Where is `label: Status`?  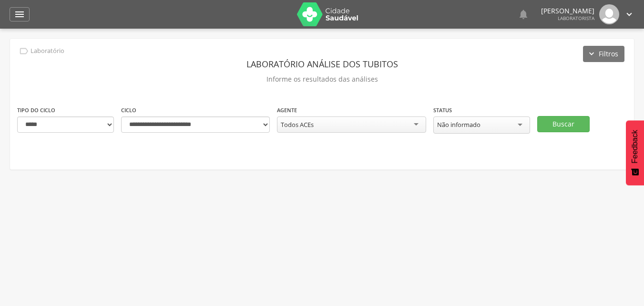 label: Status is located at coordinates (442, 111).